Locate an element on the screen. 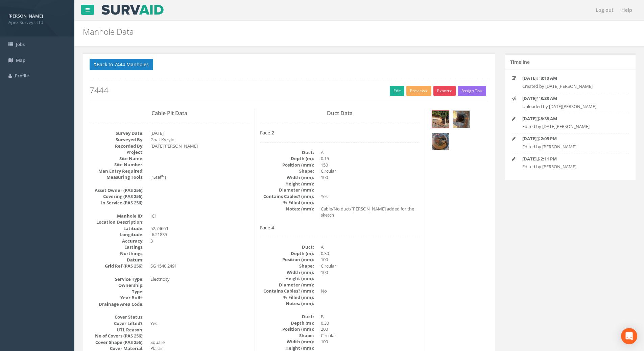 This screenshot has width=644, height=351. dt: Site Number: is located at coordinates (116, 165).